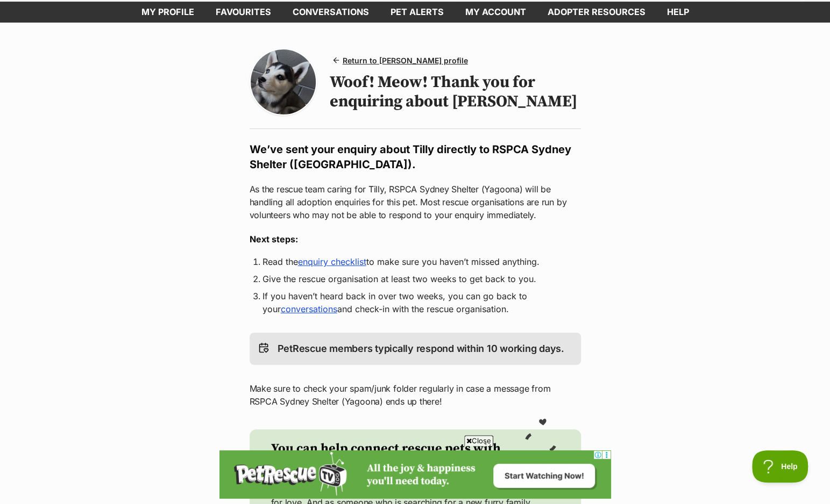 This screenshot has width=830, height=504. What do you see at coordinates (415, 202) in the screenshot?
I see `p: As the rescue team caring for Tilly, RSPCA Sydney Shelter (Yagoona) will be handling all adoption...` at bounding box center [415, 202].